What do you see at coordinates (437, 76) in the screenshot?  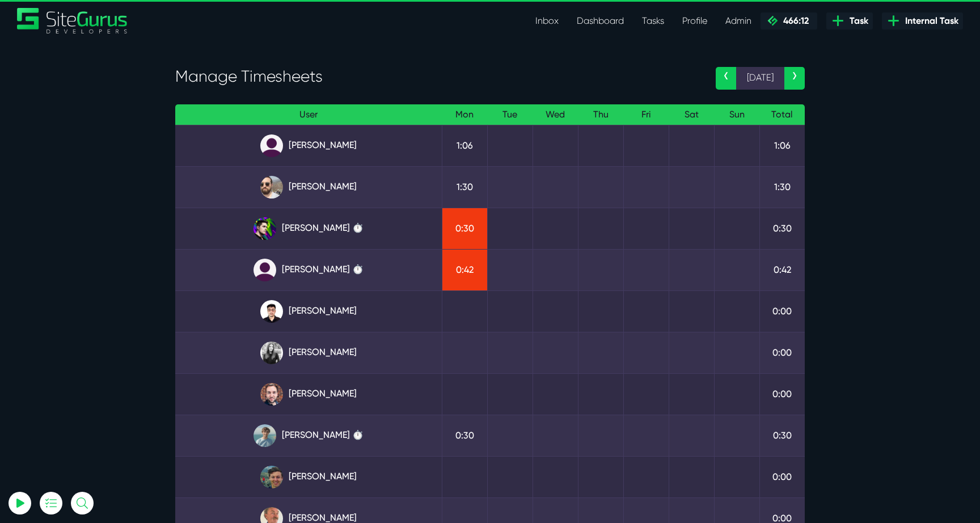 I see `h3: Manage Timesheets` at bounding box center [437, 76].